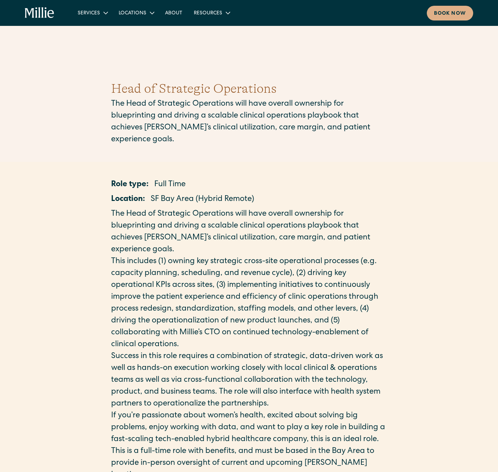  What do you see at coordinates (249, 428) in the screenshot?
I see `p: If you’re passionate about women’s health, excited about solving big problems, enjoy working with...` at bounding box center [249, 428].